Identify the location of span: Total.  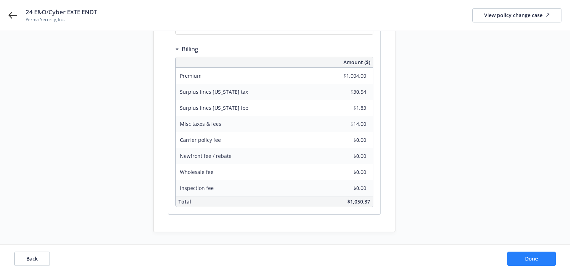
(185, 201).